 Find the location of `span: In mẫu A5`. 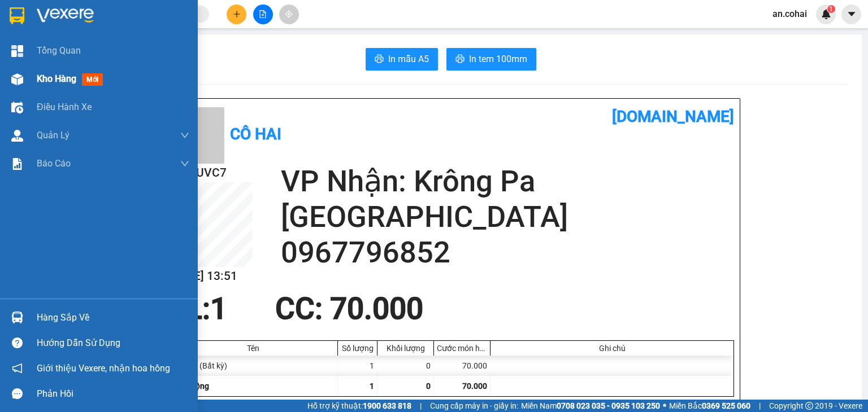

span: In mẫu A5 is located at coordinates (408, 59).